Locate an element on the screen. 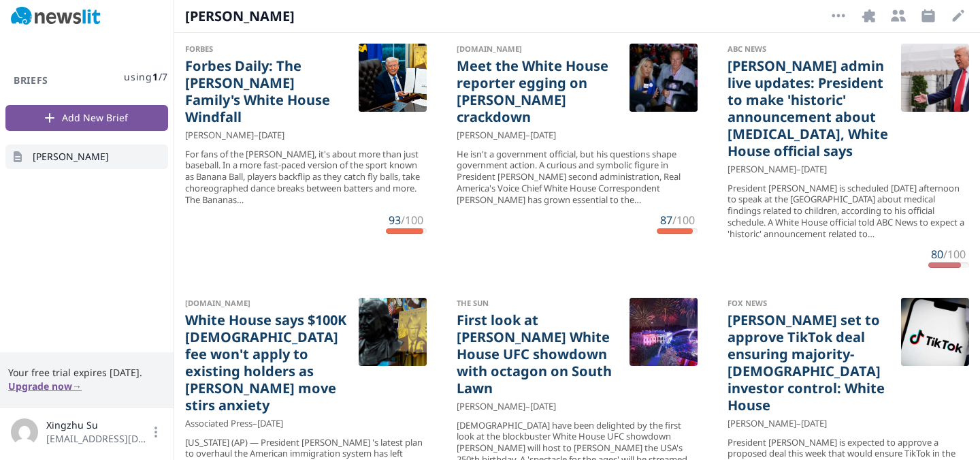 The image size is (980, 460). span: 93 is located at coordinates (395, 220).